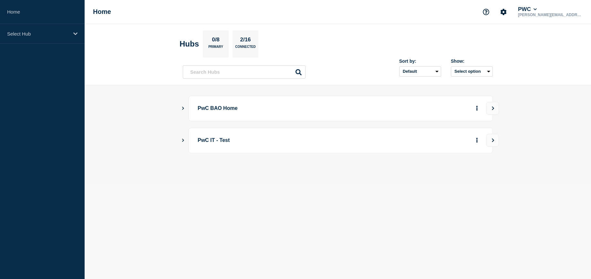 This screenshot has width=591, height=279. I want to click on p: Connected, so click(245, 48).